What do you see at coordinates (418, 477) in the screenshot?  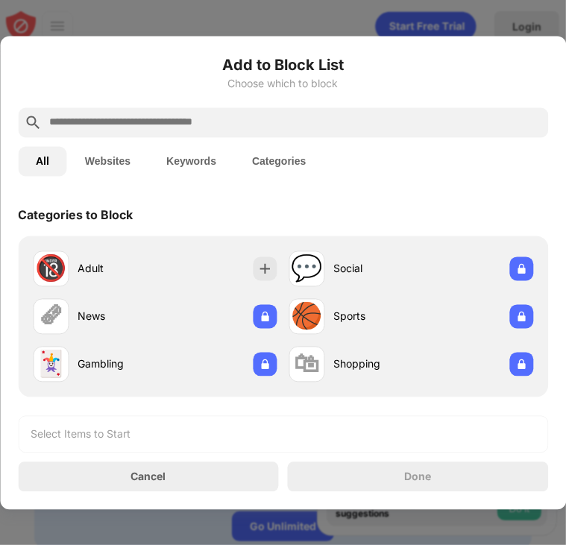 I see `div: Done` at bounding box center [418, 477].